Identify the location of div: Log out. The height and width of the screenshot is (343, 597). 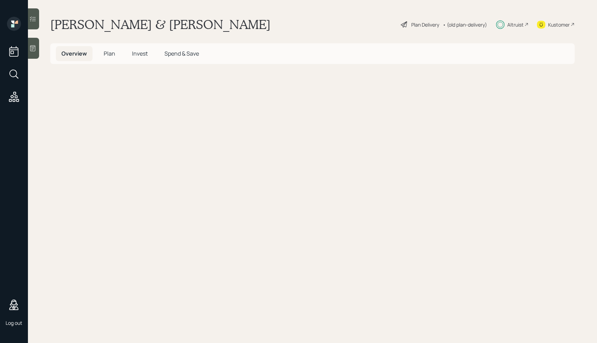
(14, 322).